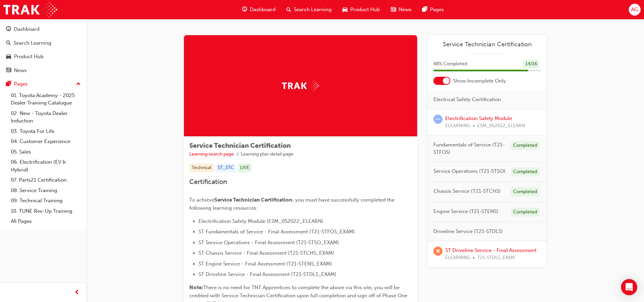  Describe the element at coordinates (293, 204) in the screenshot. I see `span: , you must have successfully completed the following learning resources:` at that location.